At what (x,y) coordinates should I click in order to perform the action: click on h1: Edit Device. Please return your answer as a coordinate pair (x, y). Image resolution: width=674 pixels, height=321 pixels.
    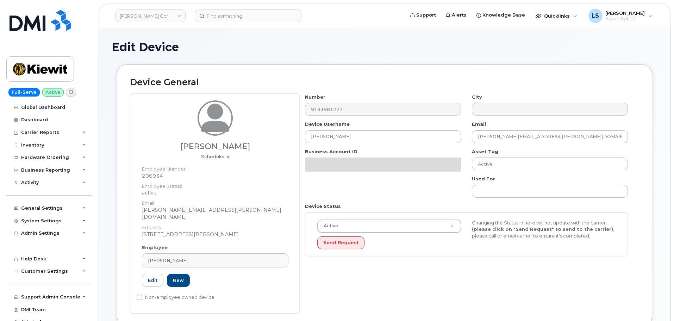
    Looking at the image, I should click on (385, 47).